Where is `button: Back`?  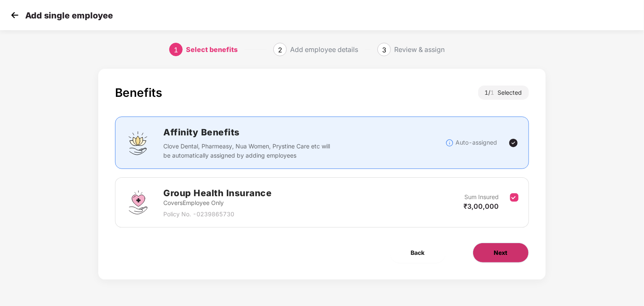 button: Back is located at coordinates (418, 253).